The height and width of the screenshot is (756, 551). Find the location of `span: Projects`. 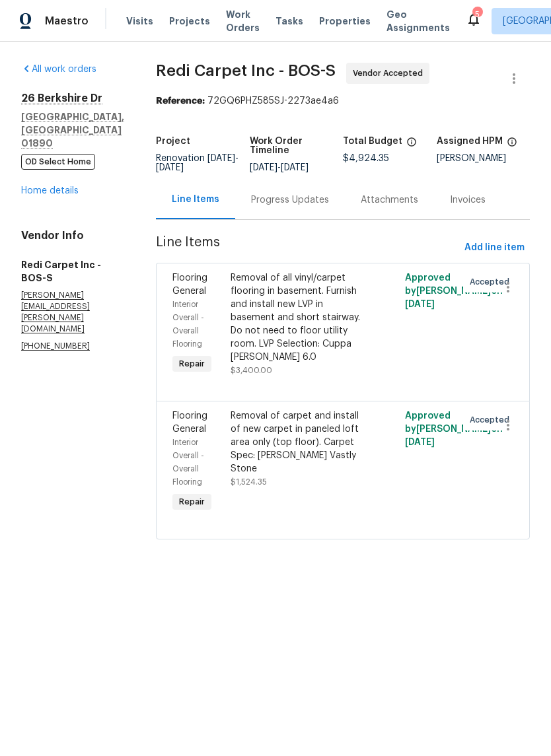

span: Projects is located at coordinates (190, 21).